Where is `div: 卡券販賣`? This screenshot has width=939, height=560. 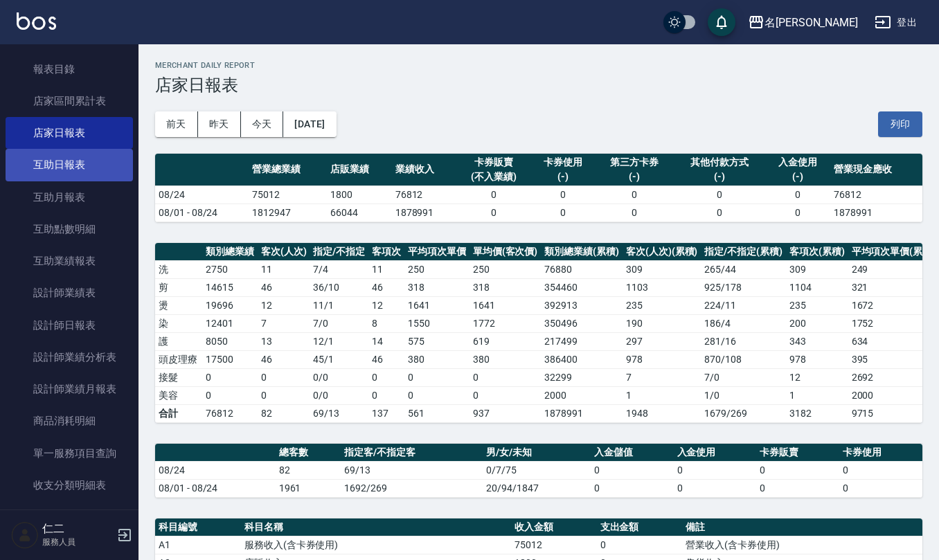
div: 卡券販賣 is located at coordinates (493, 162).